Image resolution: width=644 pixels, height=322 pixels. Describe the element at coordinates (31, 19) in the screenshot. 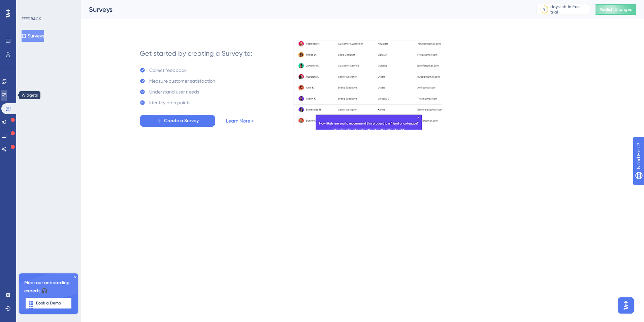

I see `div: FEEDBACK` at that location.